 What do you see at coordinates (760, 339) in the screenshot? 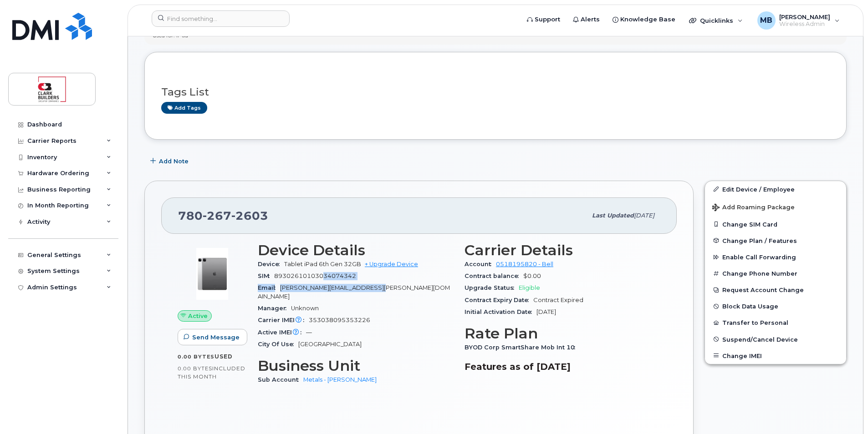
I see `span: Suspend/Cancel Device` at bounding box center [760, 339].